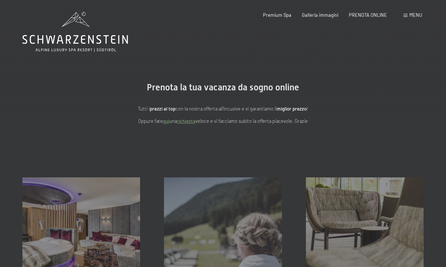 The height and width of the screenshot is (267, 446). What do you see at coordinates (223, 109) in the screenshot?
I see `p: Tutti i con la nostra offerta all'incusive e vi garantiamo il !` at bounding box center [223, 109].